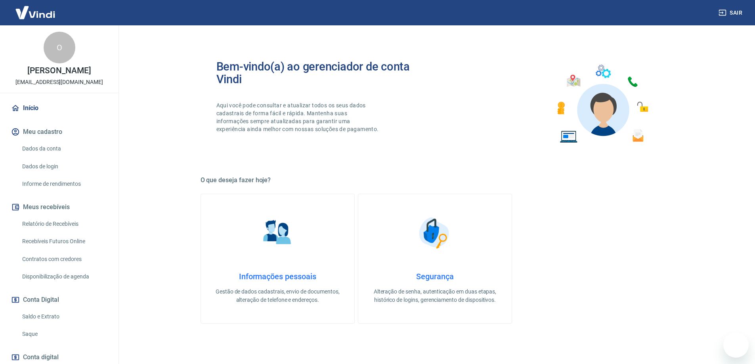  What do you see at coordinates (277, 296) in the screenshot?
I see `p: Gestão de dados cadastrais, envio de documentos, alteração de telefone e endereços.` at bounding box center [277, 296].